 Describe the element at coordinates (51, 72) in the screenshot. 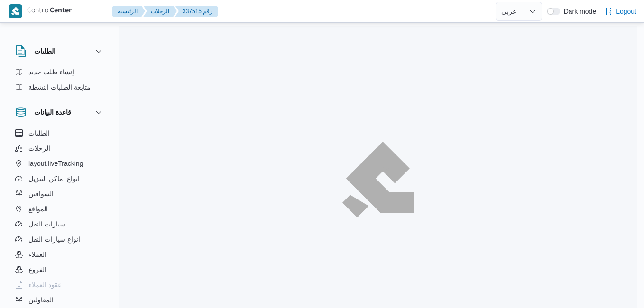

I see `span: إنشاء طلب جديد` at that location.